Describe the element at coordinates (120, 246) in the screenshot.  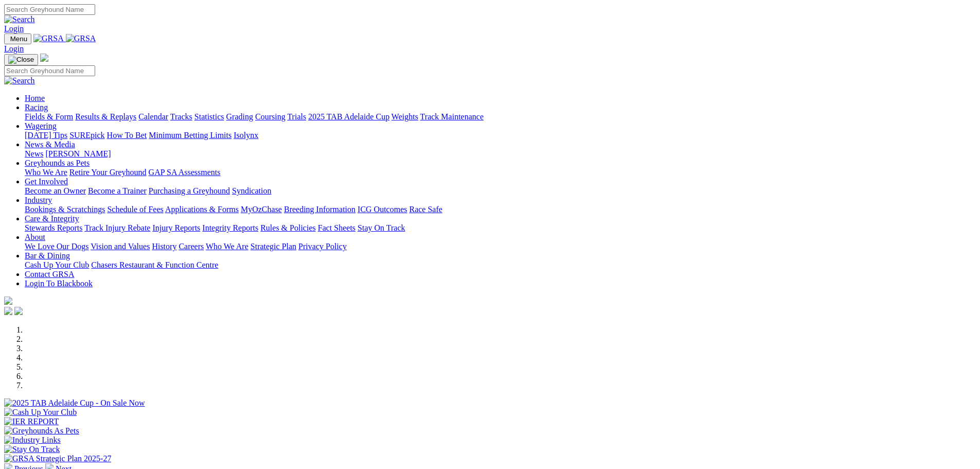
I see `a: Vision and Values` at that location.